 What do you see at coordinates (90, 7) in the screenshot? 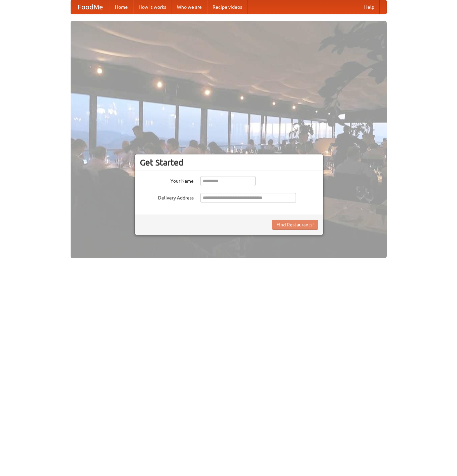
I see `a: FoodMe` at bounding box center [90, 7].